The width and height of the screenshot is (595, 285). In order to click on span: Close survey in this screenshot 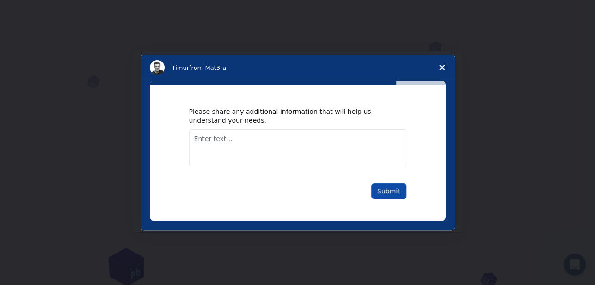, I will do `click(442, 67)`.